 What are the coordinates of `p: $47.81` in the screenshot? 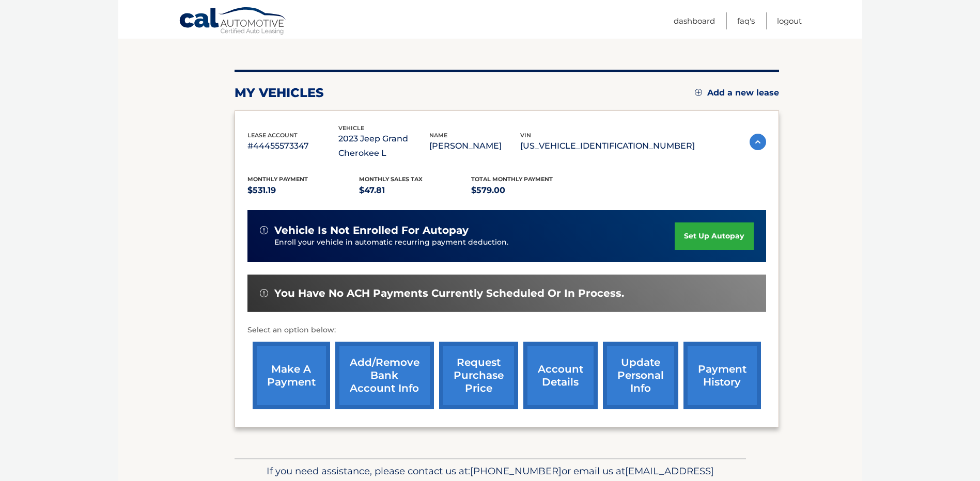 It's located at (414, 190).